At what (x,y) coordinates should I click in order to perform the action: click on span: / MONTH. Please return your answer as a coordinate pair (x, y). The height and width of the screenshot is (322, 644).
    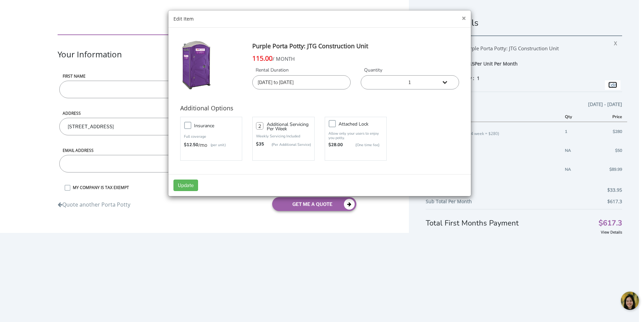
    Looking at the image, I should click on (284, 59).